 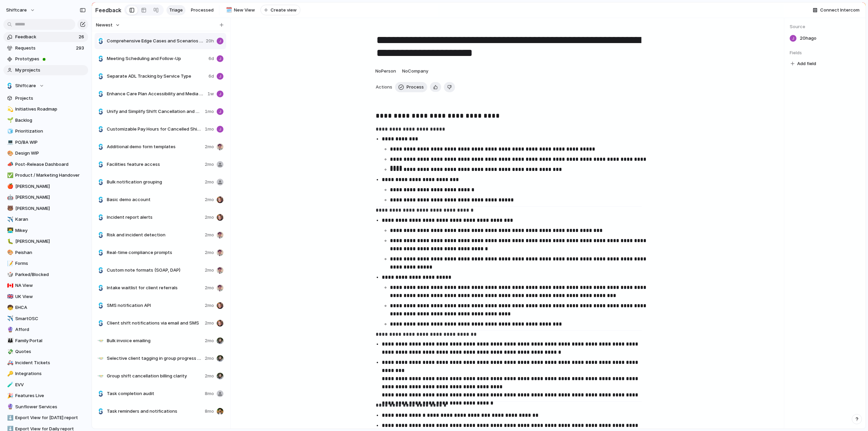 I want to click on a: Processed, so click(x=202, y=10).